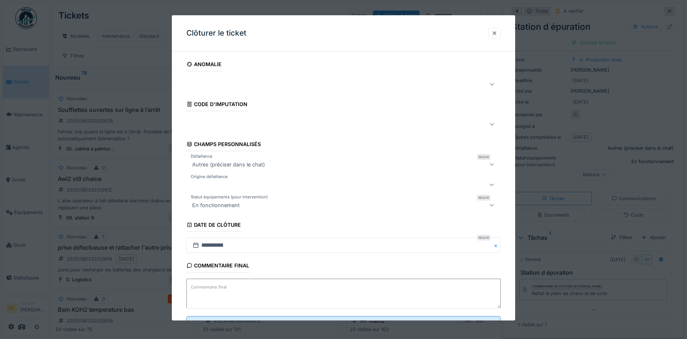  Describe the element at coordinates (228, 164) in the screenshot. I see `div: Autres (préciser dans le chat)` at that location.